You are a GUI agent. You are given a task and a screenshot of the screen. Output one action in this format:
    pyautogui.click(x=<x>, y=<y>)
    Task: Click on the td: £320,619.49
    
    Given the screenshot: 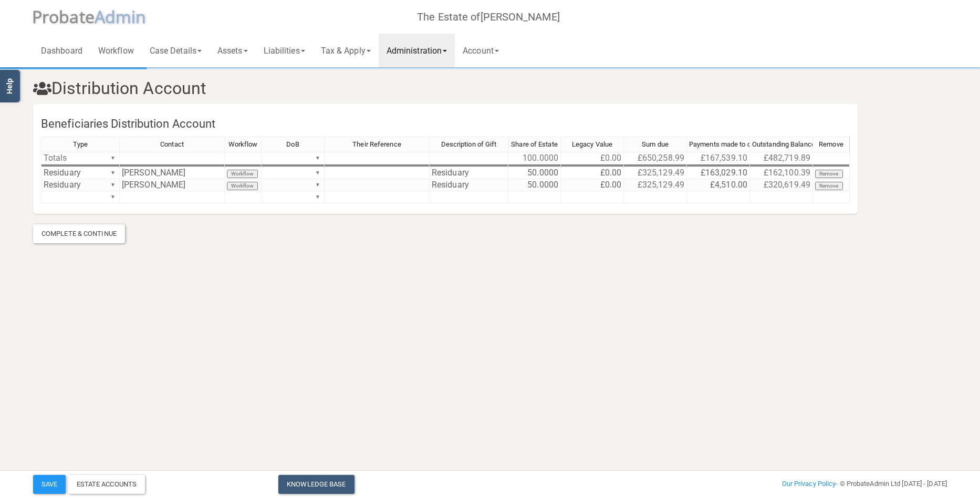 What is the action you would take?
    pyautogui.click(x=781, y=185)
    